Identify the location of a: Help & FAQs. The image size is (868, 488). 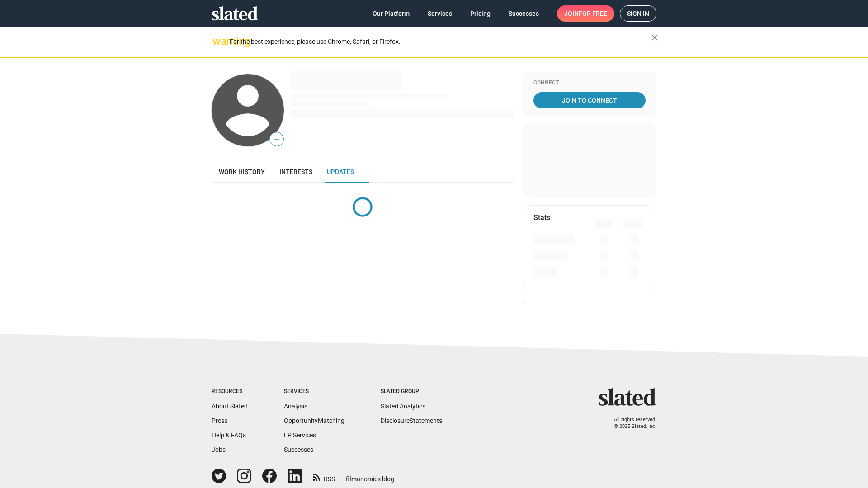
(229, 435).